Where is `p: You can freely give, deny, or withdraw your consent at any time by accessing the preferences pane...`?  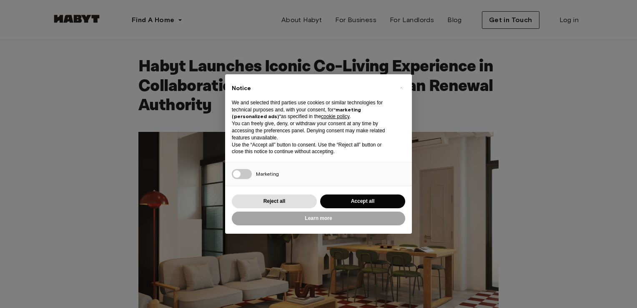
p: You can freely give, deny, or withdraw your consent at any time by accessing the preferences pane... is located at coordinates (312, 130).